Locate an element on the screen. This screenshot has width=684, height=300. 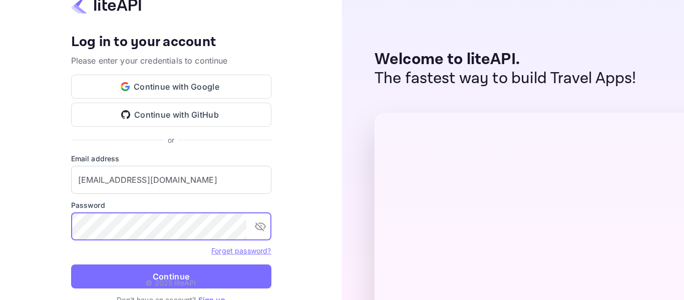
button: Continue with GitHub is located at coordinates (171, 115).